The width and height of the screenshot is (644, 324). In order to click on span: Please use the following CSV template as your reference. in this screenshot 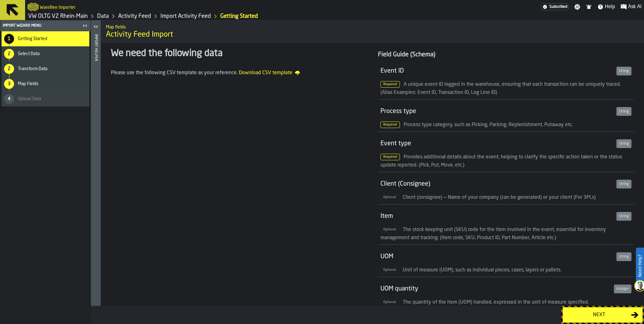, I will do `click(174, 73)`.